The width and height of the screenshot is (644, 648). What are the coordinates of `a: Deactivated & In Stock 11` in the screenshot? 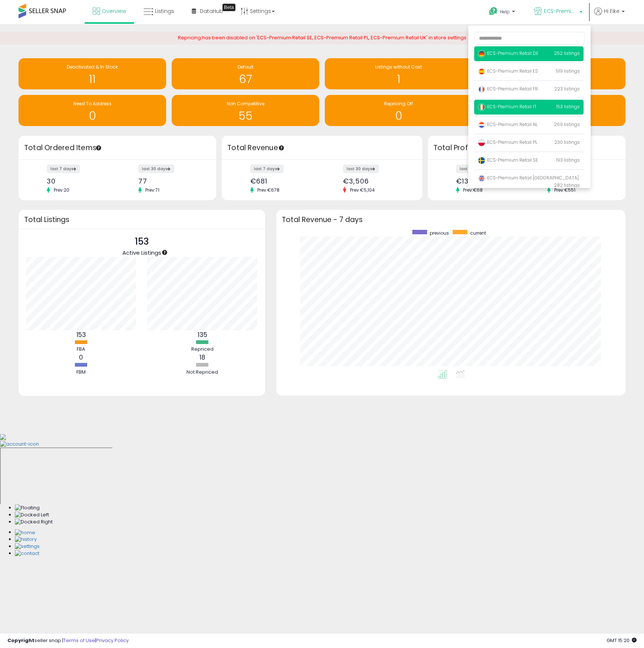 It's located at (93, 74).